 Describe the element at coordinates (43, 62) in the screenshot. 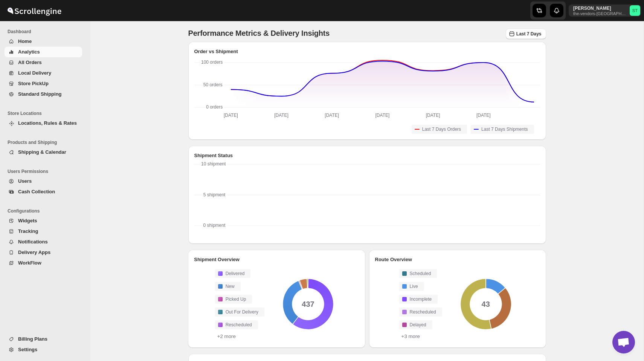

I see `button: All Orders` at that location.